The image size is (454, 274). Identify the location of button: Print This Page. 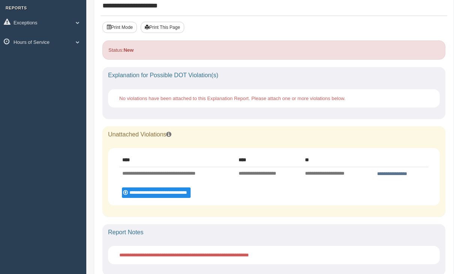
(162, 27).